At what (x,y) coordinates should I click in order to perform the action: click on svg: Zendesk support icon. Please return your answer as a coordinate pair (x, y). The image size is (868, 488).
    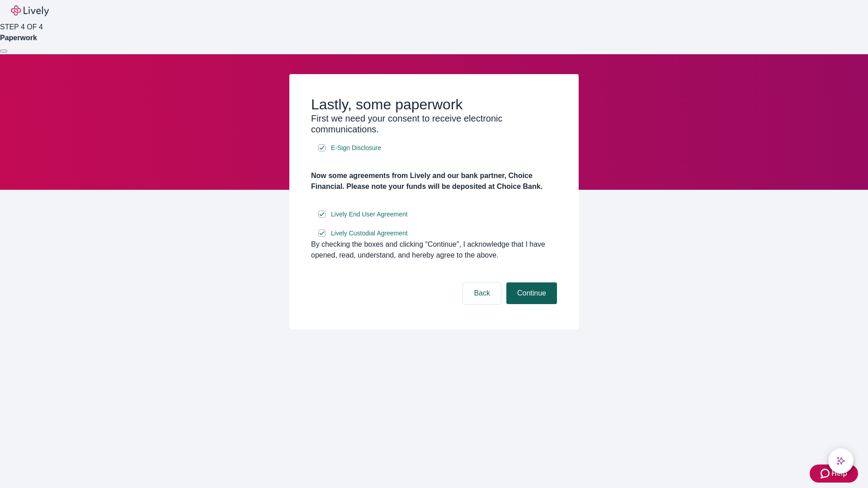
    Looking at the image, I should click on (826, 474).